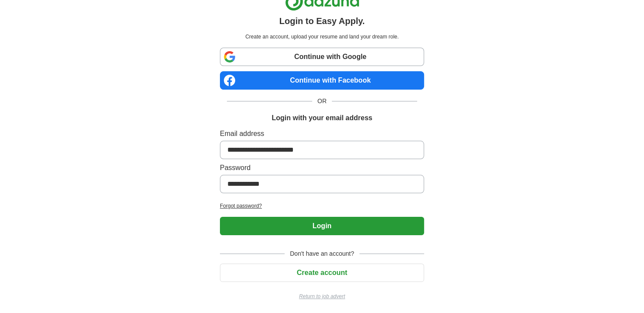  What do you see at coordinates (322, 81) in the screenshot?
I see `a: Continue with Facebook` at bounding box center [322, 81].